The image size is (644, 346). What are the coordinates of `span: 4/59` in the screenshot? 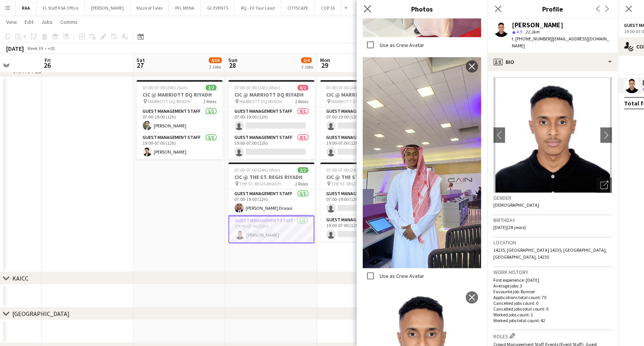 It's located at (215, 60).